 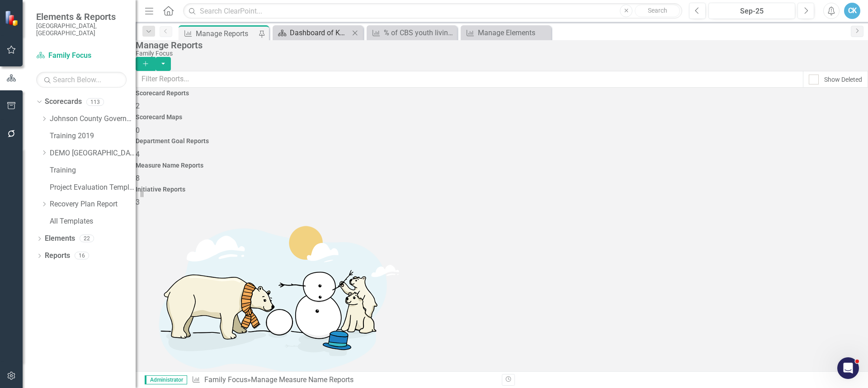 I want to click on button: Search, so click(x=657, y=11).